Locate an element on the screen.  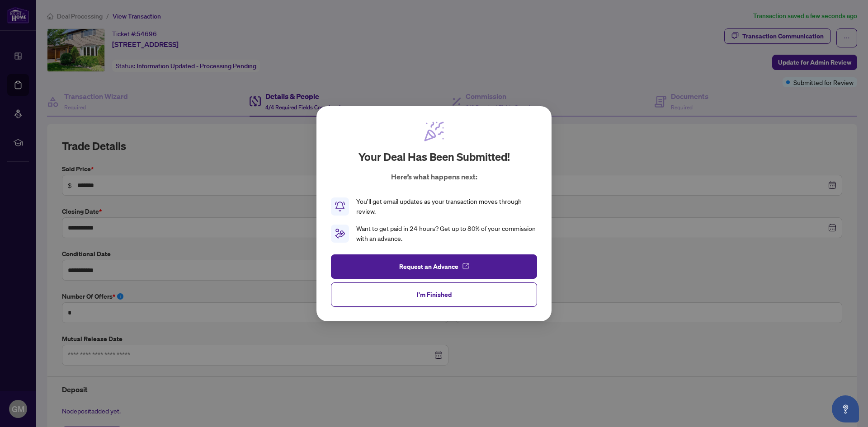
span: I'm Finished is located at coordinates (434, 294).